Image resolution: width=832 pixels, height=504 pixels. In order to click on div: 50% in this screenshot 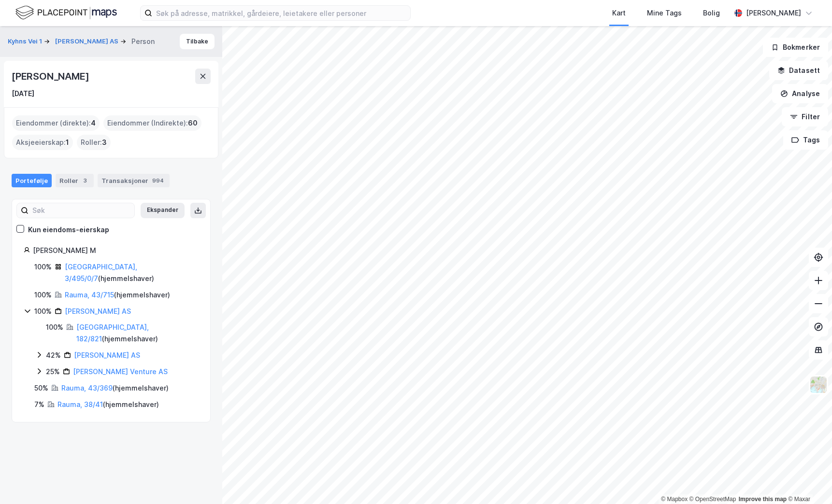, I will do `click(41, 388)`.